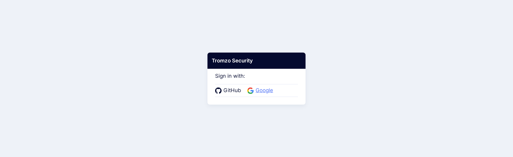 The height and width of the screenshot is (157, 513). What do you see at coordinates (257, 61) in the screenshot?
I see `div: Tromzo Security` at bounding box center [257, 61].